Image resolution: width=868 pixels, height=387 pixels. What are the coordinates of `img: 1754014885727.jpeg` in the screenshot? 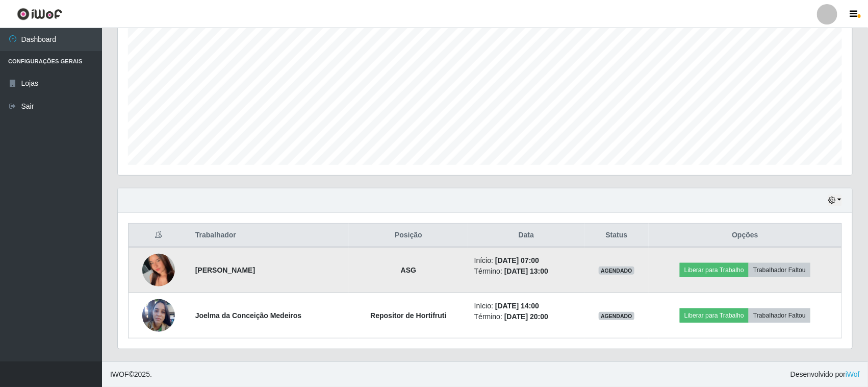 It's located at (159, 315).